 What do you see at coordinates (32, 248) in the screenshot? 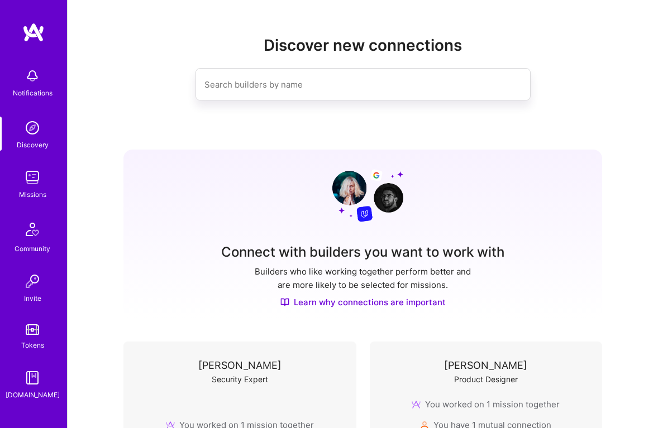
I see `div: Community` at bounding box center [32, 248].